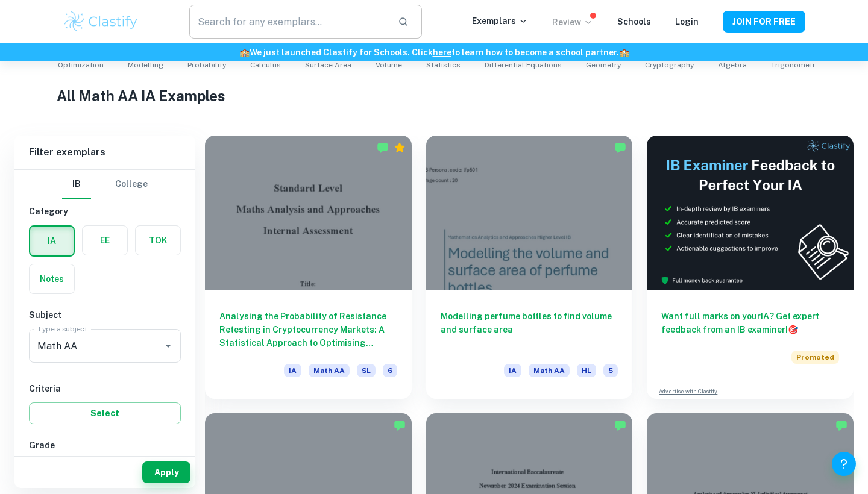  What do you see at coordinates (687, 392) in the screenshot?
I see `a: Advertise with Clastify` at bounding box center [687, 392].